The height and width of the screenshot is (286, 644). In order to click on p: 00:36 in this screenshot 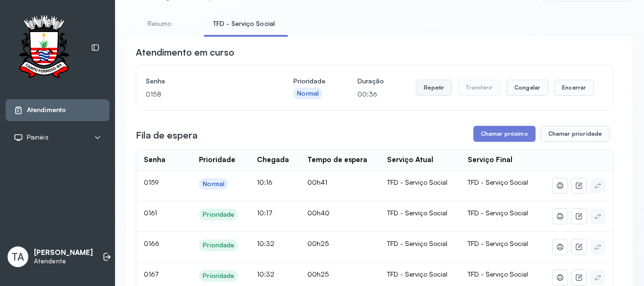, I will do `click(371, 94)`.